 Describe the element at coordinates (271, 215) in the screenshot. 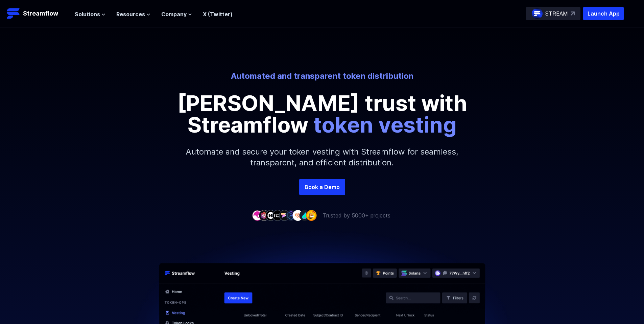

I see `img: company-3` at that location.